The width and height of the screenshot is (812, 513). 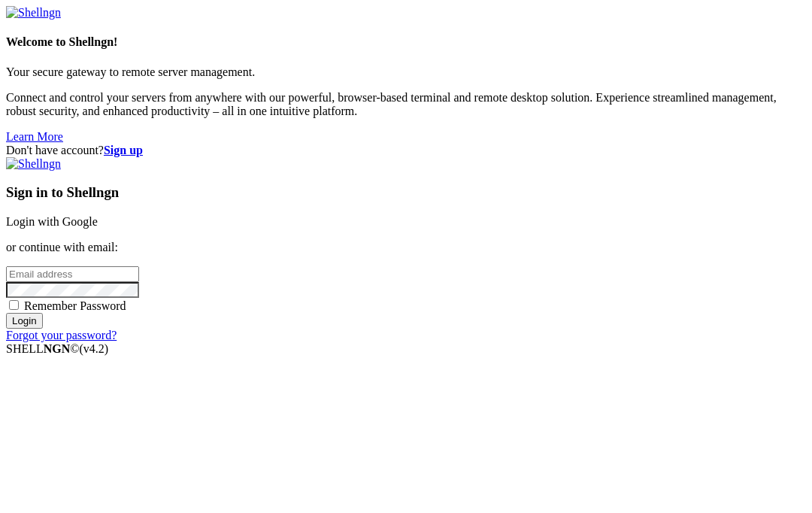 I want to click on p: or continue with email:, so click(x=406, y=247).